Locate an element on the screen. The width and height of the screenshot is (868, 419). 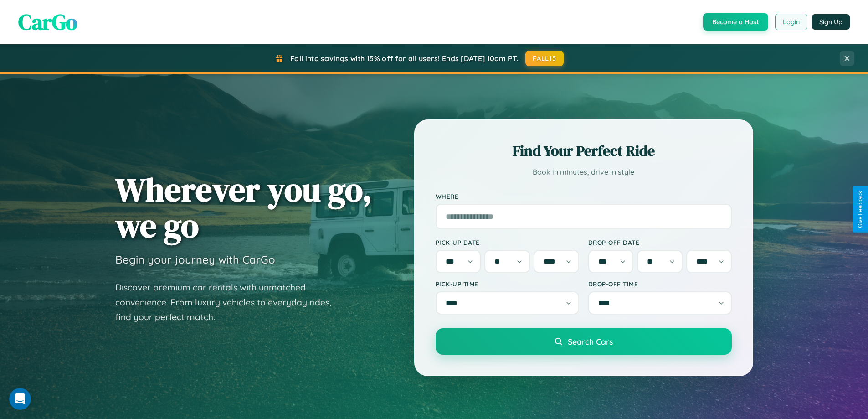
h2: Find Your Perfect Ride is located at coordinates (583, 151).